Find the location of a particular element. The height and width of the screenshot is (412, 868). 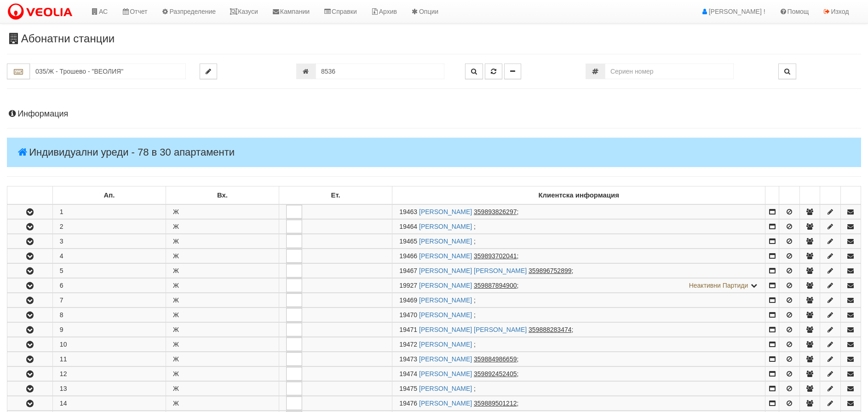

td: 8 is located at coordinates (109, 315).